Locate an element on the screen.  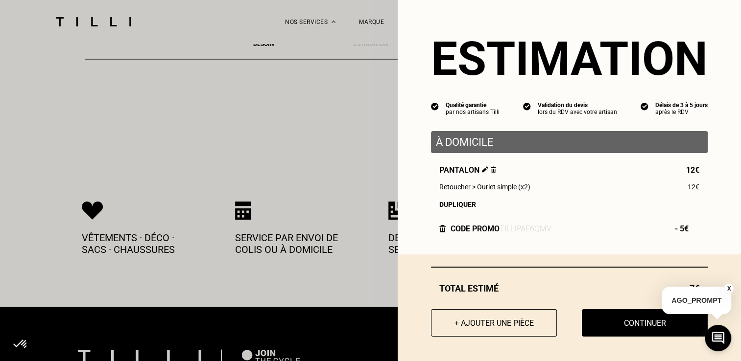
img: Éditer is located at coordinates (485, 169).